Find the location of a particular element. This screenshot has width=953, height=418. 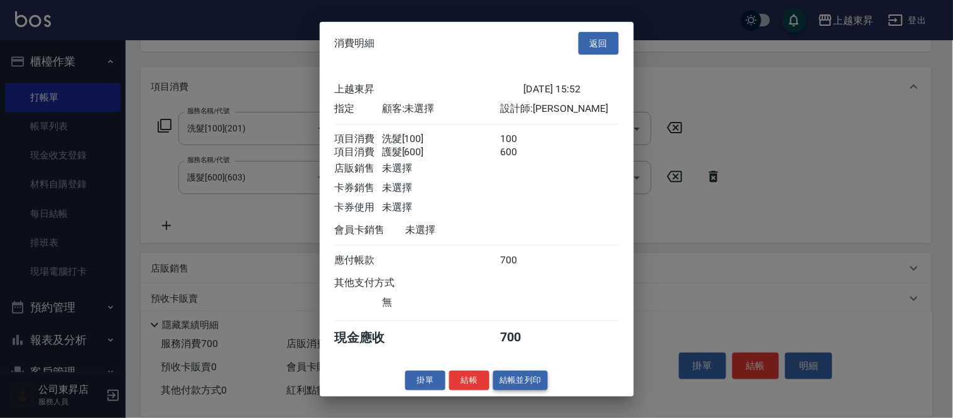

span: 消費明細 is located at coordinates (355, 43).